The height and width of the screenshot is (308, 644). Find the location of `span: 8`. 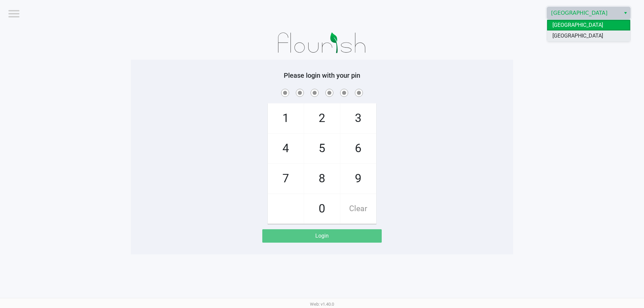

span: 8 is located at coordinates (322, 179).